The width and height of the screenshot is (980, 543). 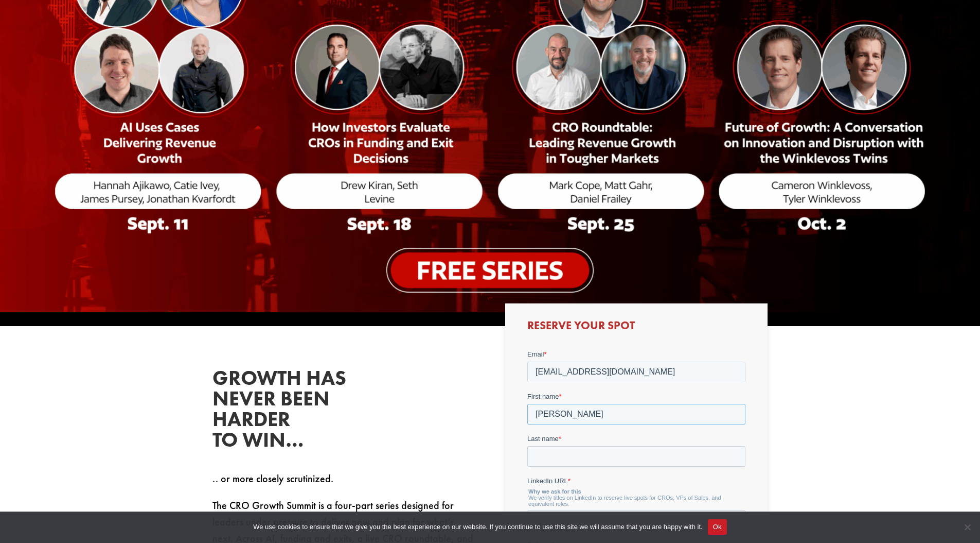 What do you see at coordinates (290, 412) in the screenshot?
I see `h2: Growth has never been harder to win…` at bounding box center [290, 412].